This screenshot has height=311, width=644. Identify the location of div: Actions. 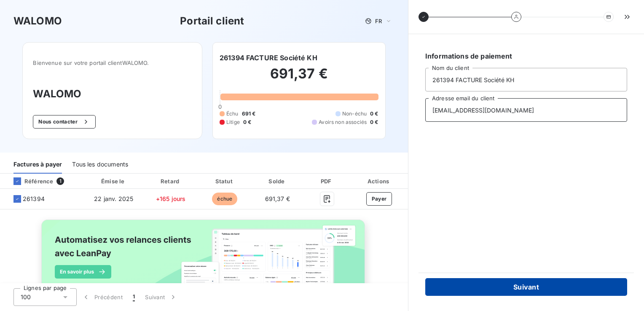
(379, 181).